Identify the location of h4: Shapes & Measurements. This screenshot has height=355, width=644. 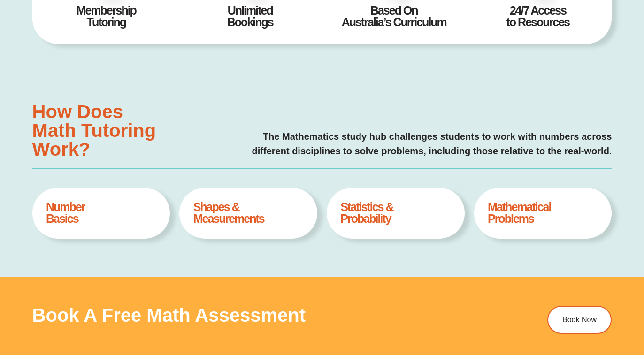
(248, 213).